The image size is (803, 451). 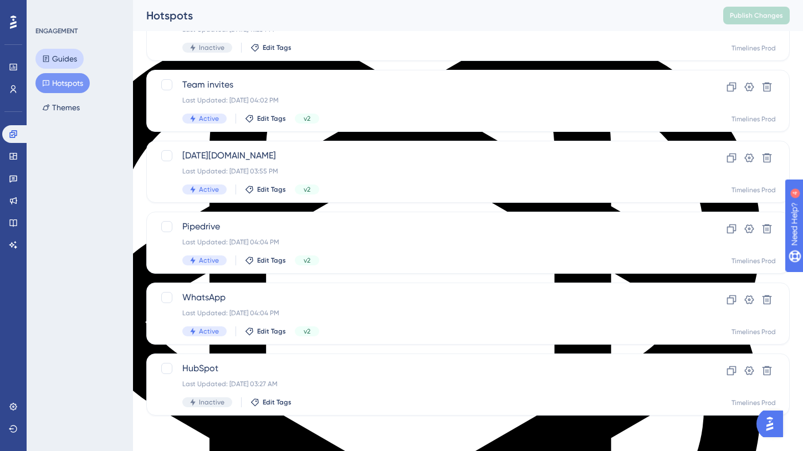 I want to click on button: Hotspots, so click(x=63, y=83).